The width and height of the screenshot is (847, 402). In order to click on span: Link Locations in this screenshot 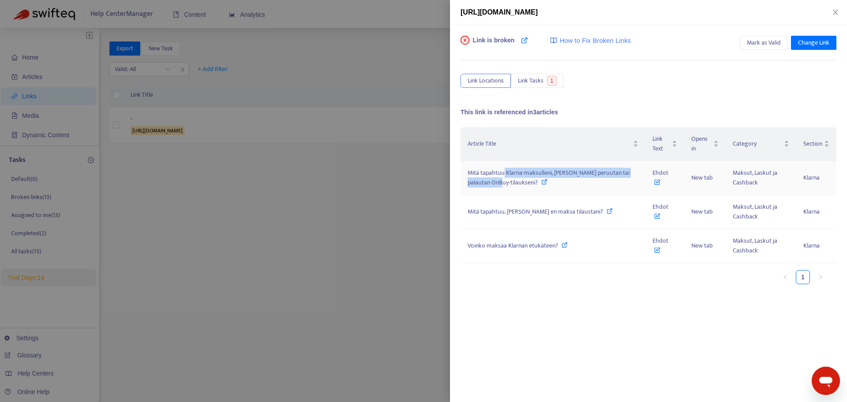, I will do `click(486, 81)`.